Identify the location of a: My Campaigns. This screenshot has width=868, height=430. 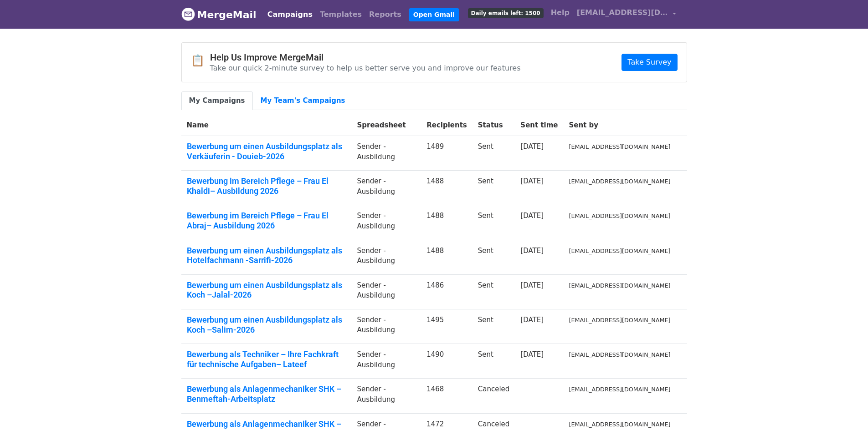
(217, 101).